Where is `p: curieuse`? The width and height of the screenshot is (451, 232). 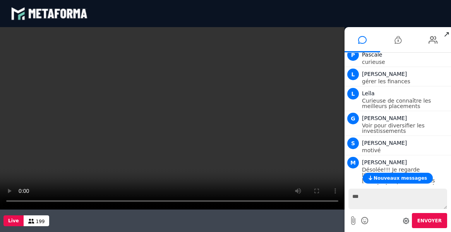
p: curieuse is located at coordinates (405, 62).